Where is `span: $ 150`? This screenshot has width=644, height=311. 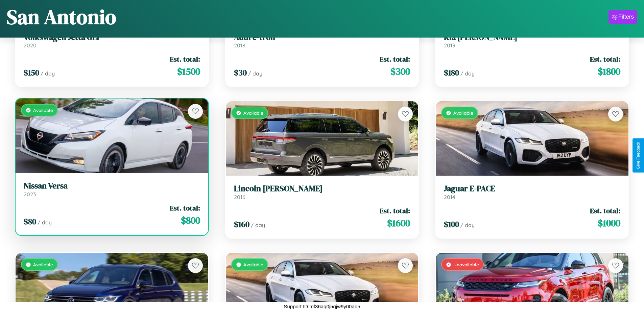 span: $ 150 is located at coordinates (31, 73).